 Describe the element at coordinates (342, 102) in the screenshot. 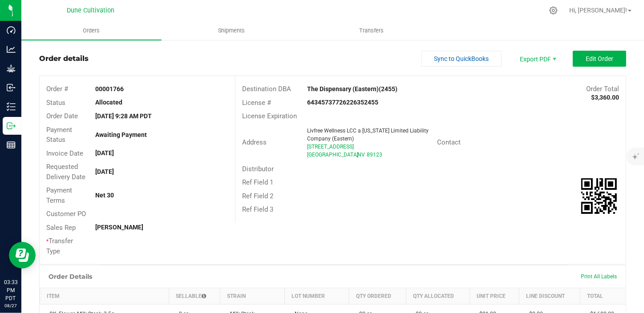

I see `strong: 64345737726226352455` at that location.